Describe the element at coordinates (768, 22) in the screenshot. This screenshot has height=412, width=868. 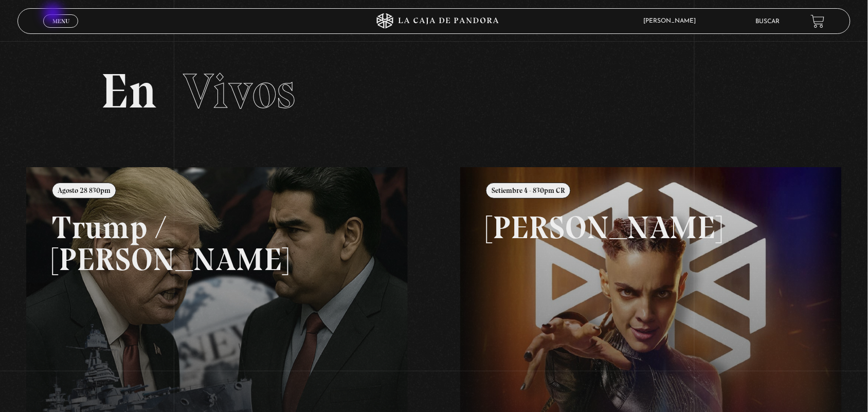
I see `a: Buscar` at that location.